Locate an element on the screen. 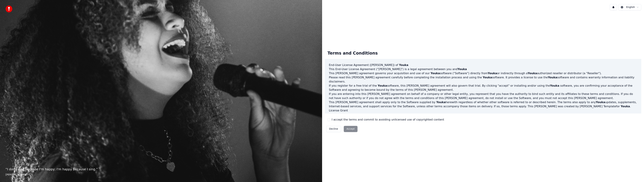 The height and width of the screenshot is (182, 644). div: Terms and Conditions is located at coordinates (353, 53).